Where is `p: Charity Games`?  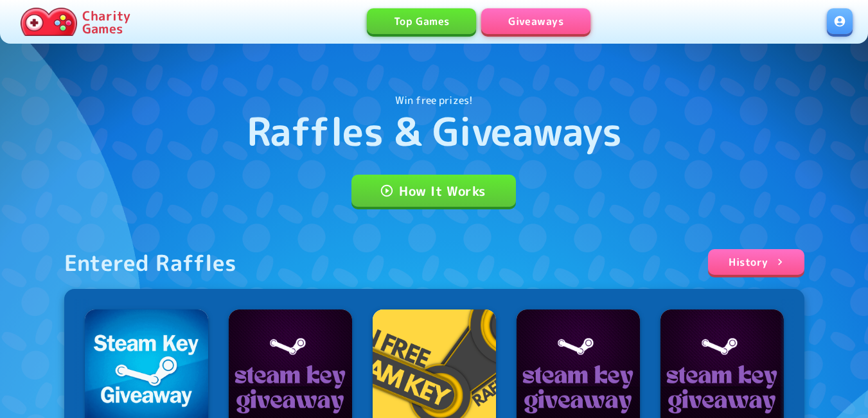 p: Charity Games is located at coordinates (106, 22).